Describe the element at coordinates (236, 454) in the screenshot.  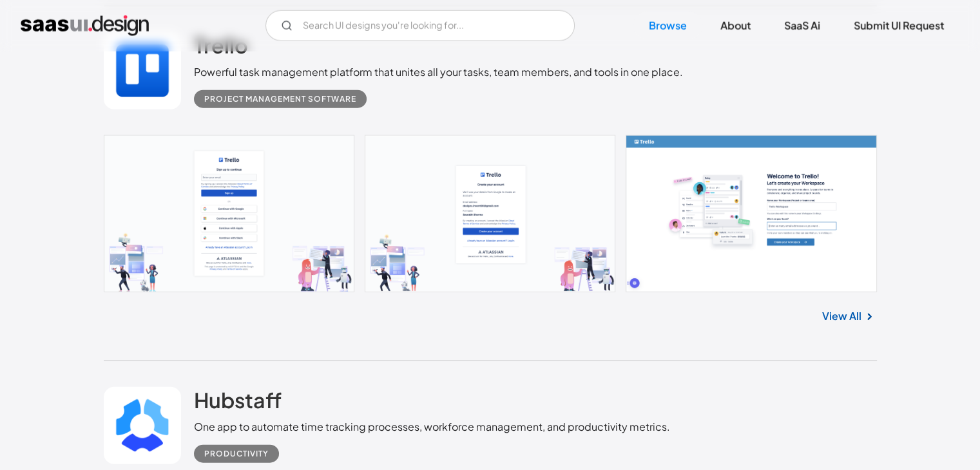
I see `div: Productivity` at that location.